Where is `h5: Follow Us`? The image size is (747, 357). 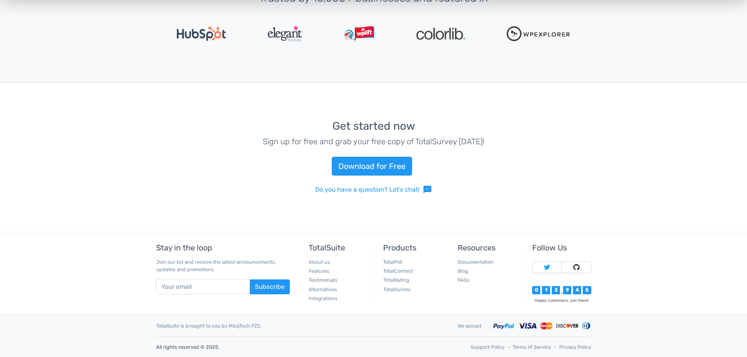
h5: Follow Us is located at coordinates (562, 248).